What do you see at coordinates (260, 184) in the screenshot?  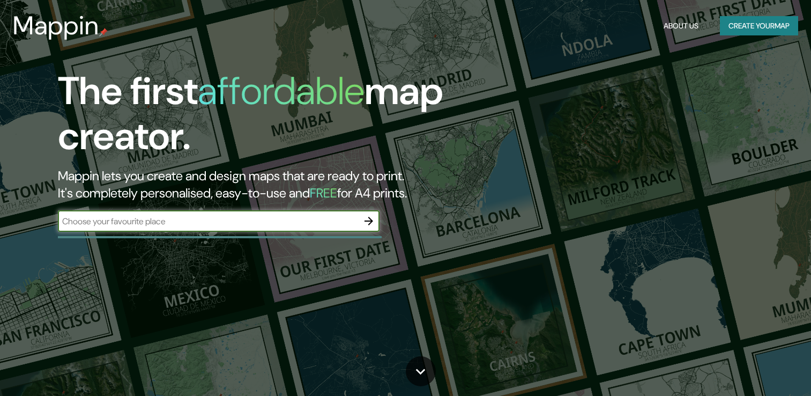 I see `h2: Mappin lets you create and design maps that are ready to print. It's completely personalised, eas...` at bounding box center [260, 184].